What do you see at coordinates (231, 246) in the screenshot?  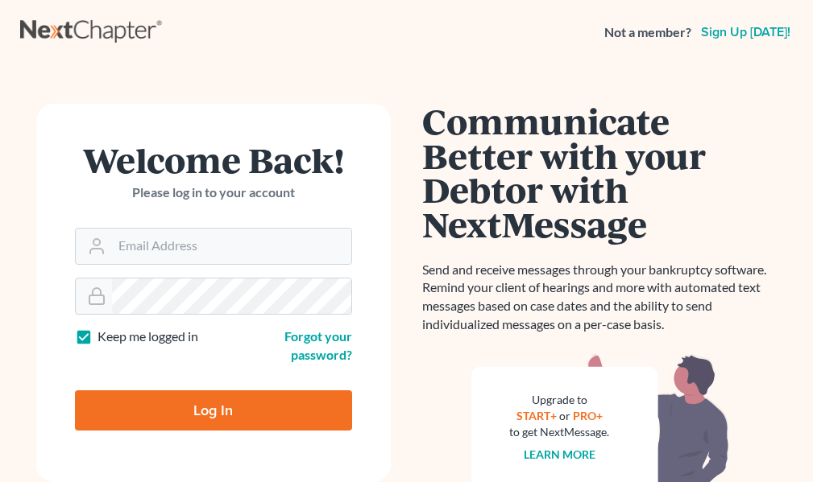 I see `input: Email Address` at bounding box center [231, 246].